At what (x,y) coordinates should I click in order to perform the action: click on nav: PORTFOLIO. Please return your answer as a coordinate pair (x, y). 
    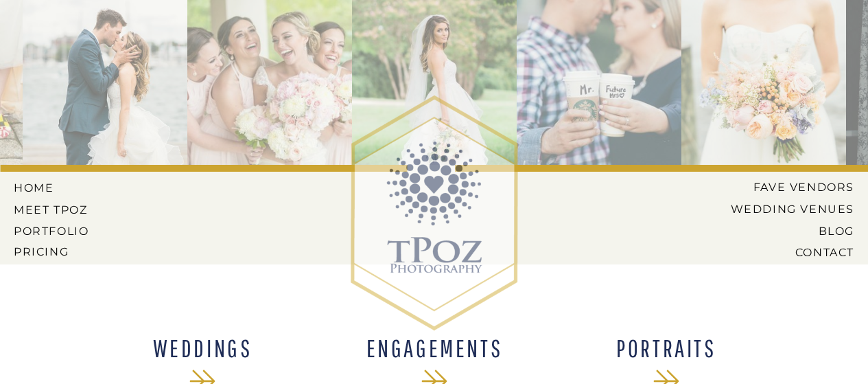
    Looking at the image, I should click on (53, 231).